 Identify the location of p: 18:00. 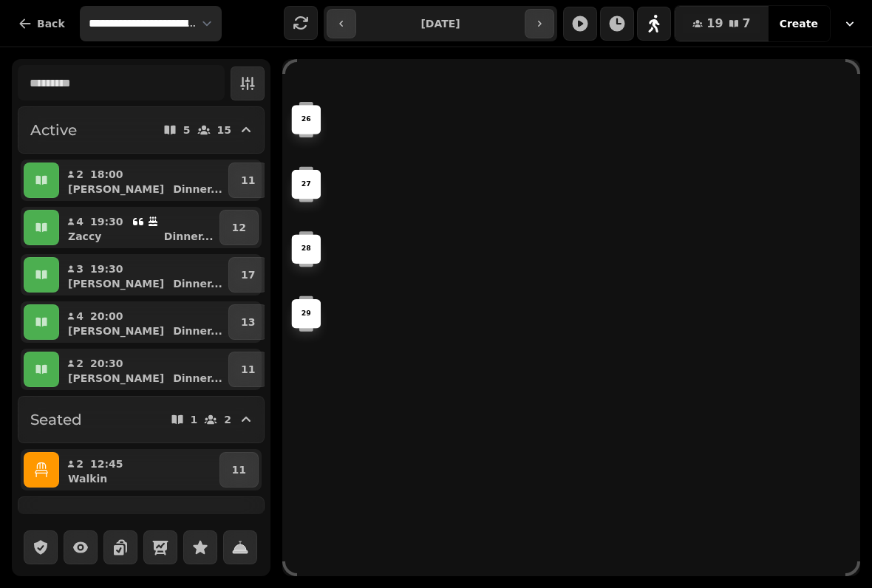
(106, 174).